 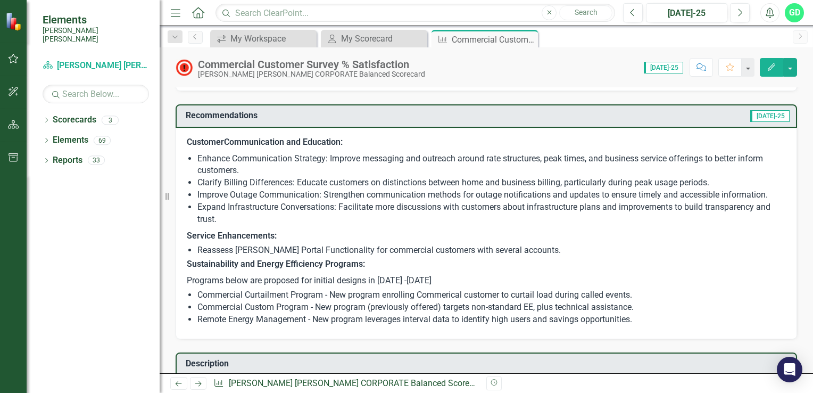 I want to click on strong: Customer, so click(x=205, y=142).